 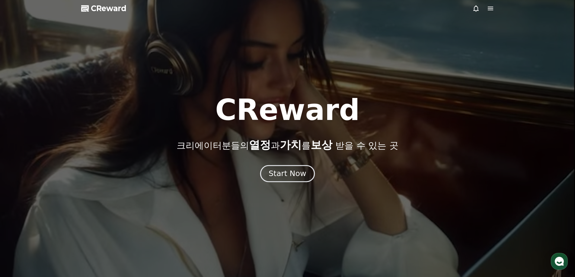 What do you see at coordinates (59, 199) in the screenshot?
I see `a: 대화` at bounding box center [59, 199].